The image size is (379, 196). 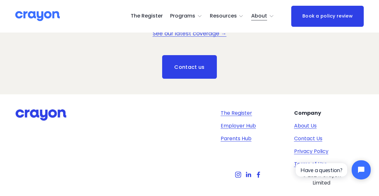 I want to click on a: Employer Hub, so click(x=238, y=126).